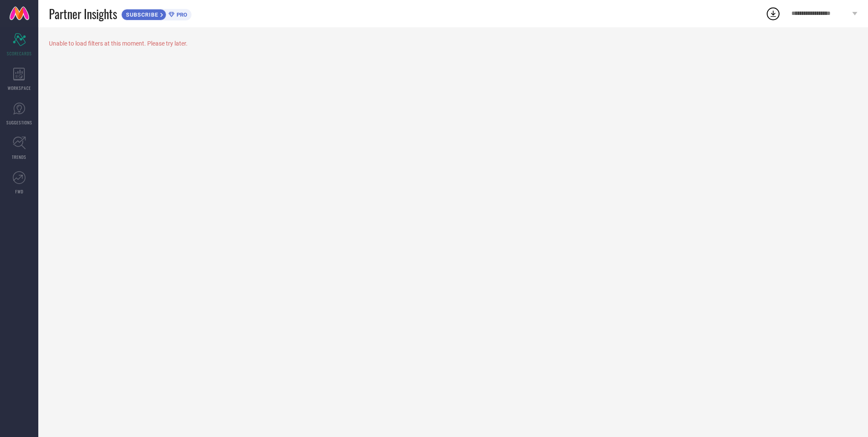 This screenshot has width=868, height=437. I want to click on span: Partner Insights, so click(83, 14).